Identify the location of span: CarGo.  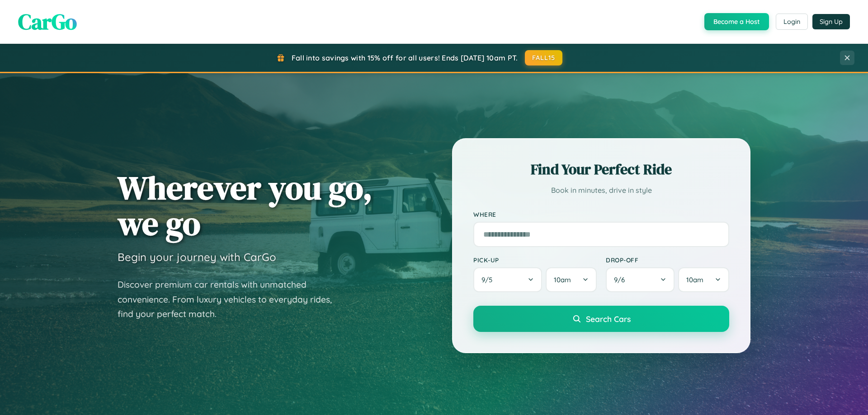
(47, 22).